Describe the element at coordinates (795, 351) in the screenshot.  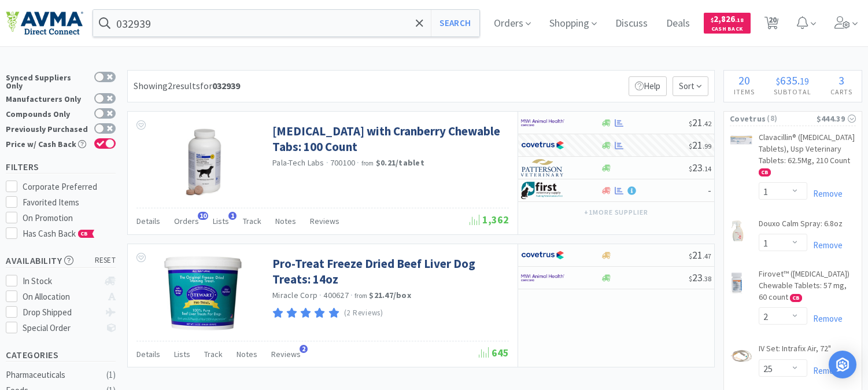
I see `a: IV Set: Intrafix Air, 72"` at that location.